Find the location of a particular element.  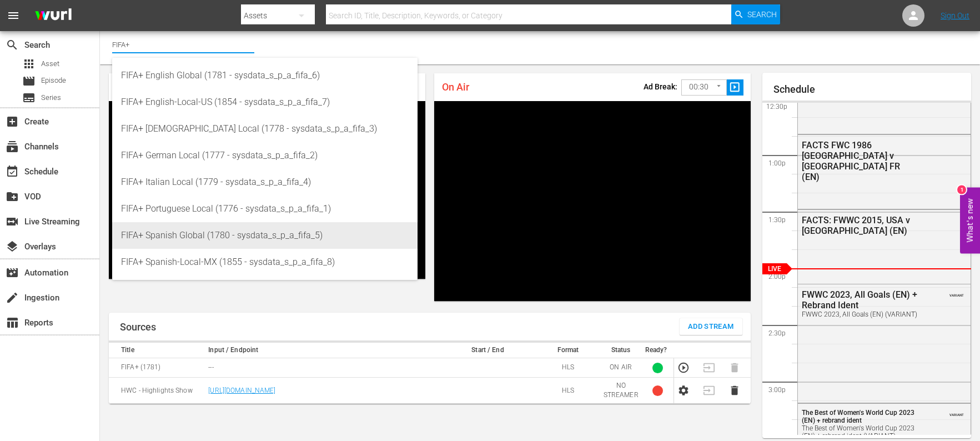

div: FWWC 2023, All Goals (EN) (VARIANT) is located at coordinates (860, 315).